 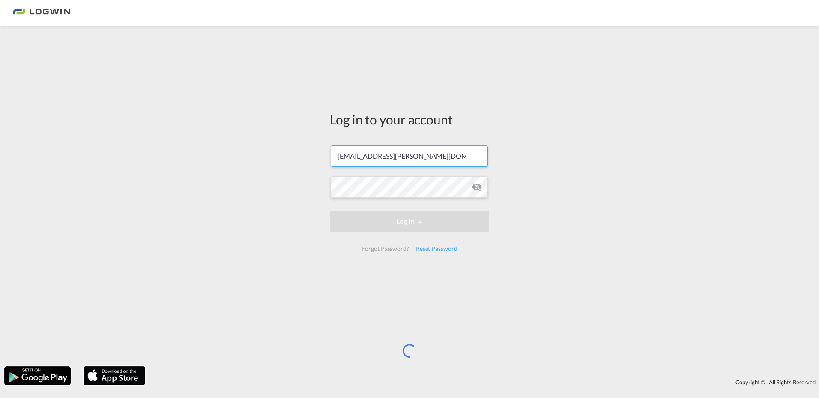 What do you see at coordinates (114, 375) in the screenshot?
I see `img: apple.png` at bounding box center [114, 375].